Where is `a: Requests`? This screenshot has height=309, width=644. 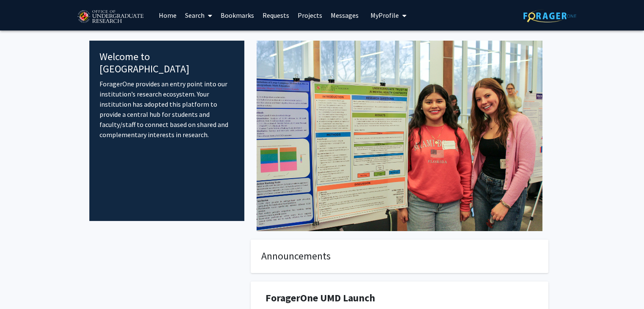 a: Requests is located at coordinates (276, 16).